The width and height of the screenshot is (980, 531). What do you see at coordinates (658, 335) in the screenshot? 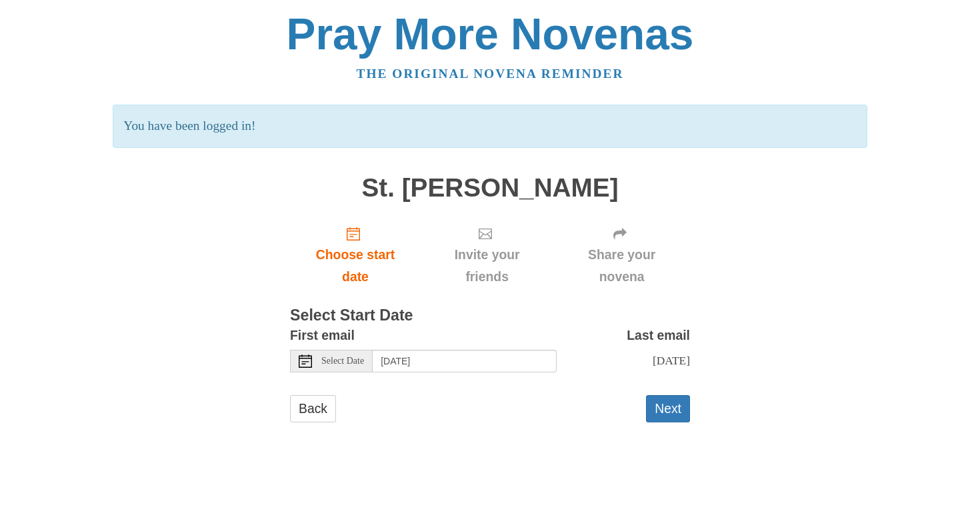
I see `label: Last email` at bounding box center [658, 335].